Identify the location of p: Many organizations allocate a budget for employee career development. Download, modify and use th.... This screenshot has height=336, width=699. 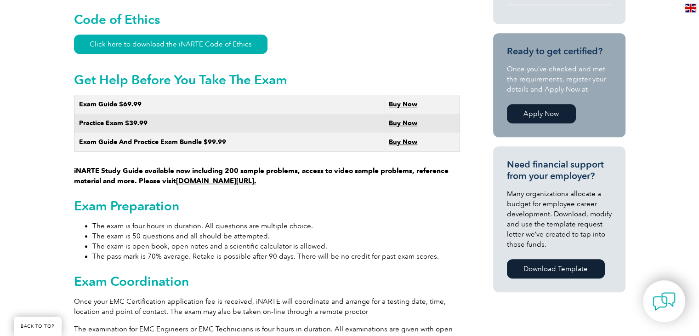
(559, 219).